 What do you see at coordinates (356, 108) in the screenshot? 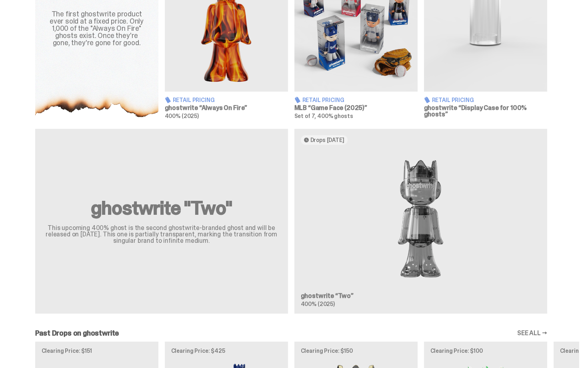
I see `h3: MLB “Game Face (2025)”` at bounding box center [356, 108].